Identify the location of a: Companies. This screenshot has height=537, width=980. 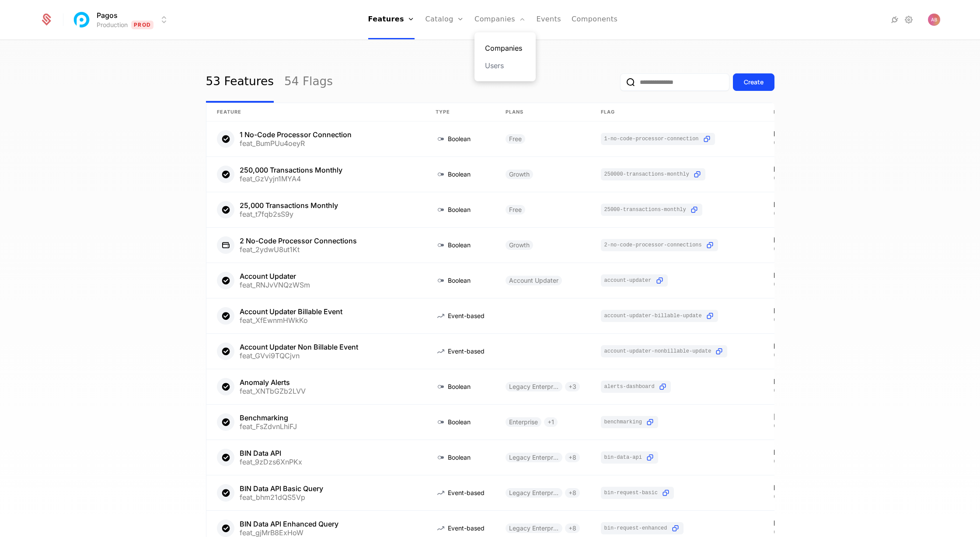
(505, 48).